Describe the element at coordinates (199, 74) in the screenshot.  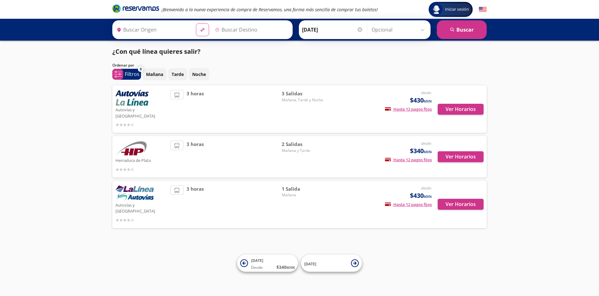
I see `p: Noche` at that location.